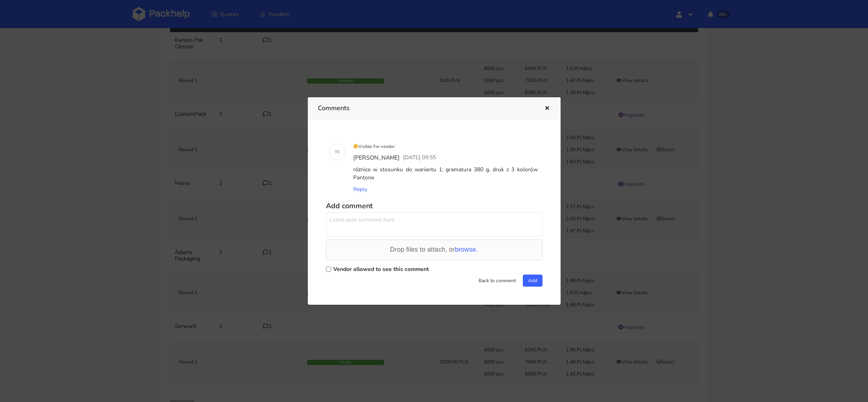 The width and height of the screenshot is (868, 402). I want to click on div: różnice w stosunku do wariantu 1: gramatura 380 g, druk z 3 kolorów Pantone, so click(445, 173).